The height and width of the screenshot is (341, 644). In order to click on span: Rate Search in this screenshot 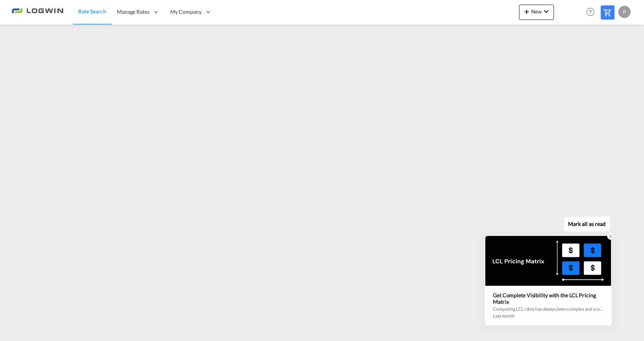, I will do `click(92, 11)`.